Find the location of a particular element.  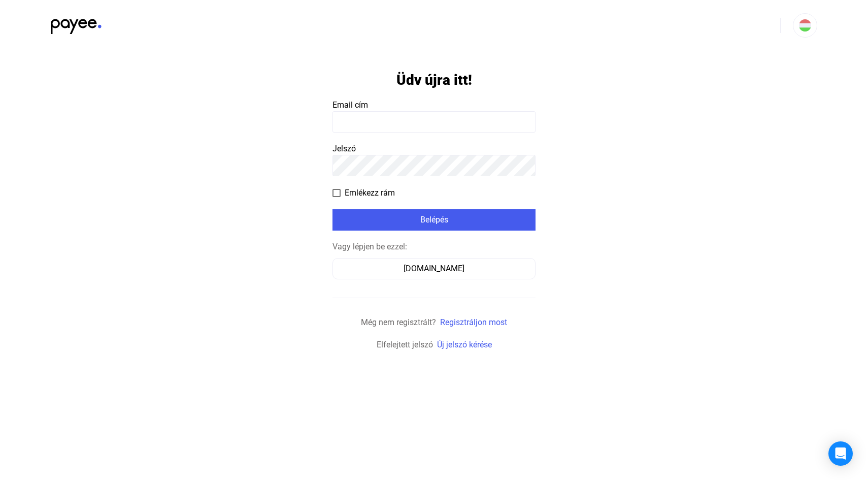

span: Elfelejtett jelszó is located at coordinates (404, 344).